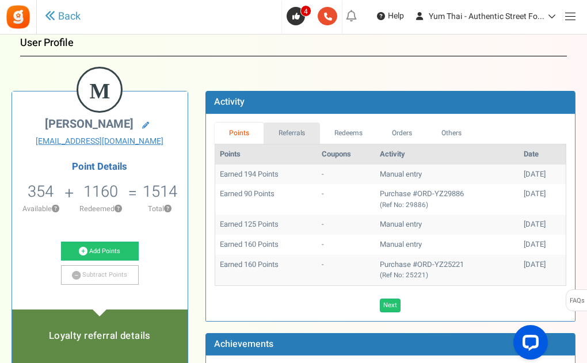 This screenshot has height=363, width=587. I want to click on a: Back, so click(63, 17).